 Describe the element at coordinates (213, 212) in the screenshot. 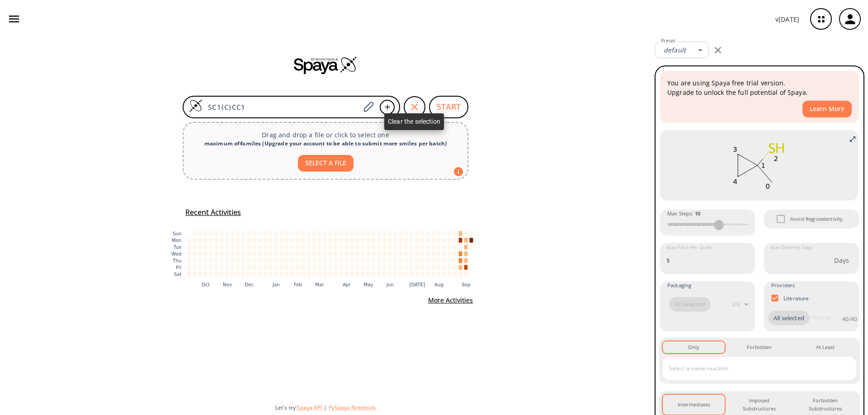

I see `button: Recent Activities` at that location.